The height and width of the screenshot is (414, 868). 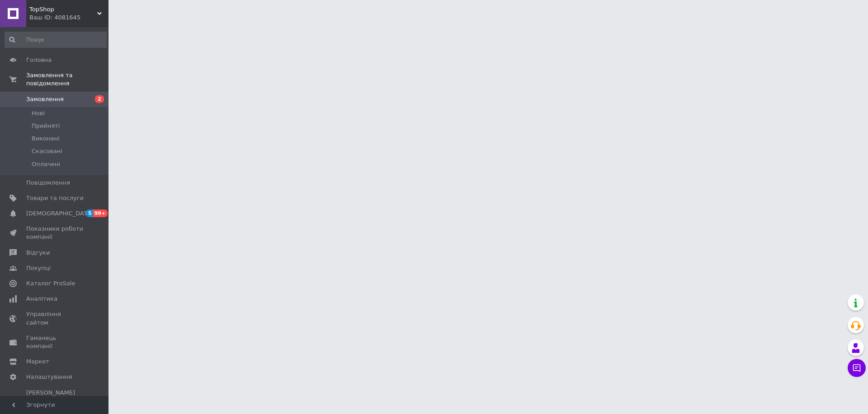 I want to click on span: 2, so click(x=100, y=99).